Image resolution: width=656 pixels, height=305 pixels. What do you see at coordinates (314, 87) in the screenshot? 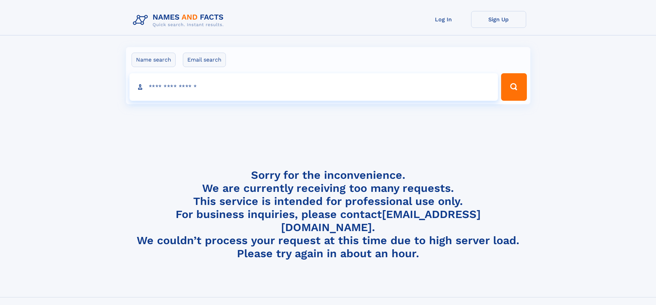
I see `input: search input` at bounding box center [314, 87].